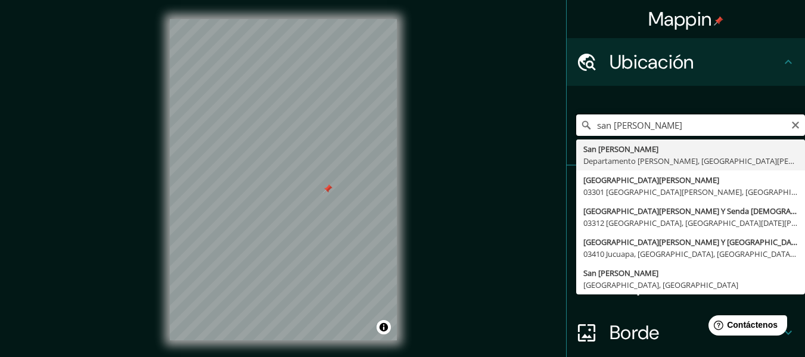 The height and width of the screenshot is (357, 805). Describe the element at coordinates (719, 21) in the screenshot. I see `img: pin-icon.png` at that location.